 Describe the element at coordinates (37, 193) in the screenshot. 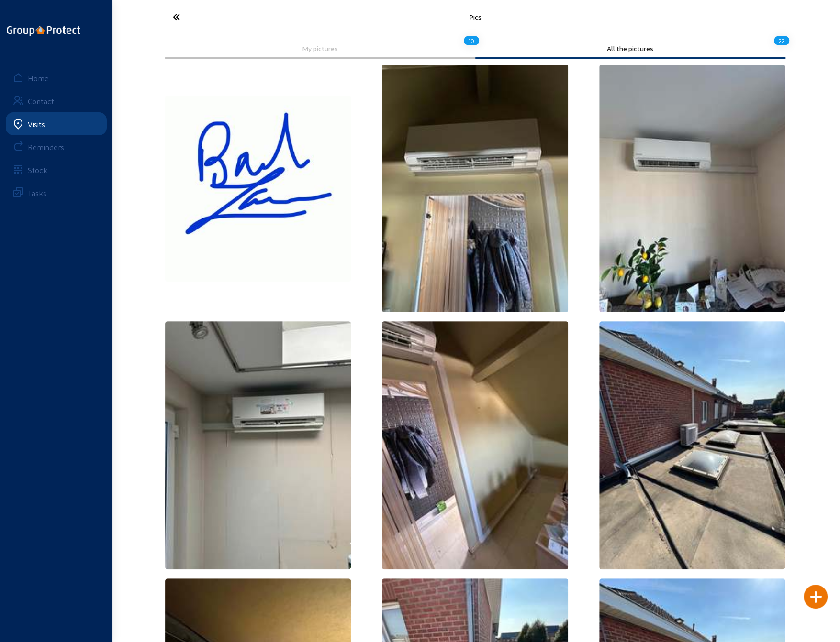

I see `div: Tasks` at that location.